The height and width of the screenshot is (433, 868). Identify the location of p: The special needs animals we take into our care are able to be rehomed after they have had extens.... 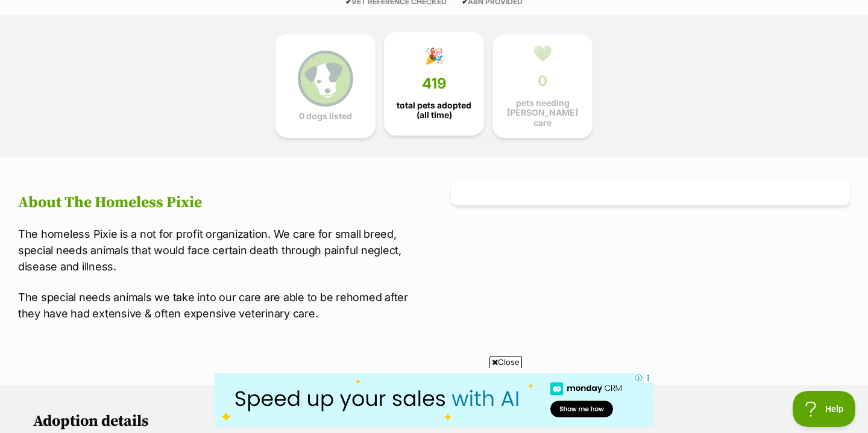
(218, 305).